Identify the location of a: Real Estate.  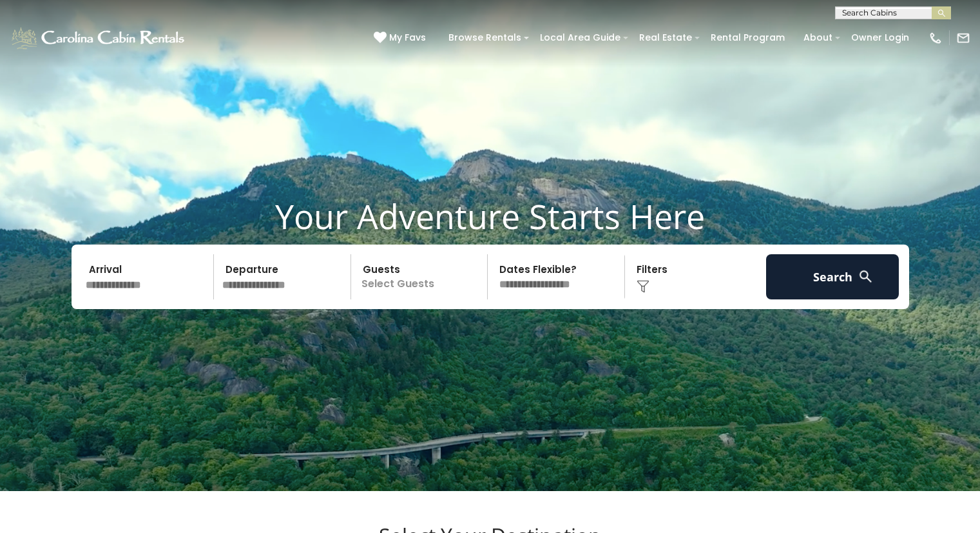
(666, 38).